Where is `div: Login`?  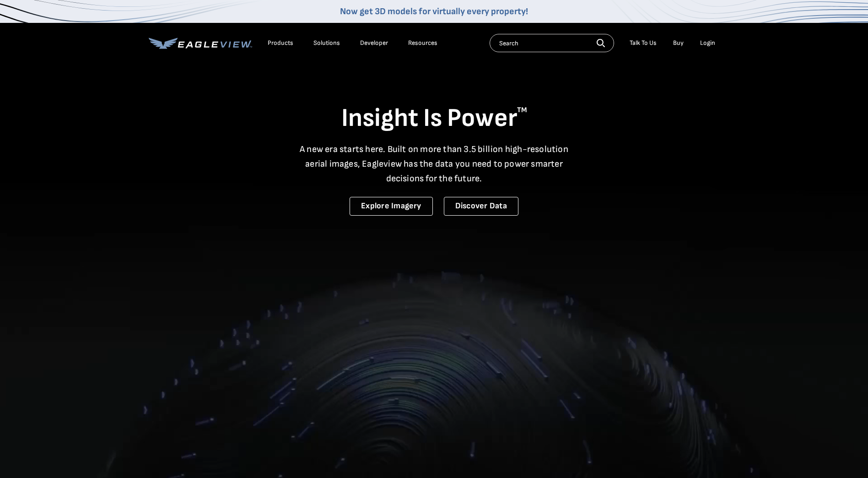 div: Login is located at coordinates (707, 43).